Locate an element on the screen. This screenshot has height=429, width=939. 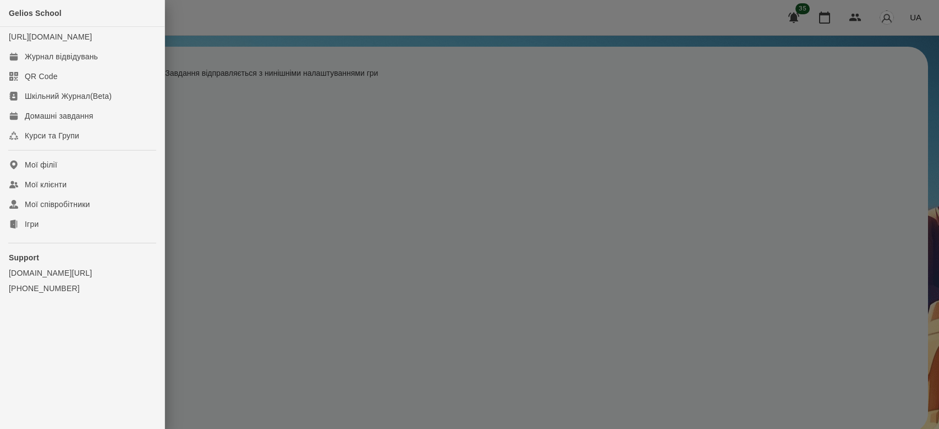
span: Gelios School is located at coordinates (35, 13).